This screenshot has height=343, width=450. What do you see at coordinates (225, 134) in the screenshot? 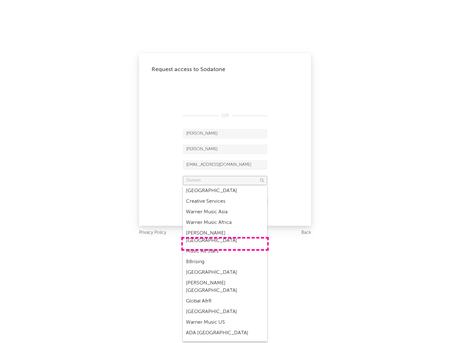
I see `input: First Name` at bounding box center [225, 134].